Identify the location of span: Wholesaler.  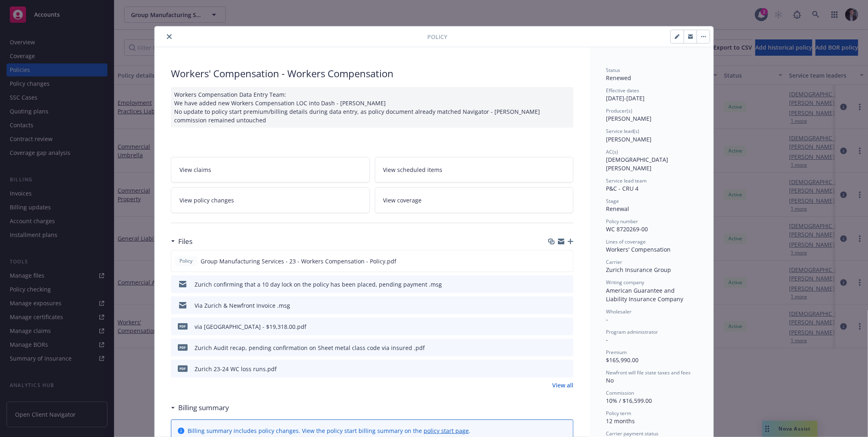
(619, 311).